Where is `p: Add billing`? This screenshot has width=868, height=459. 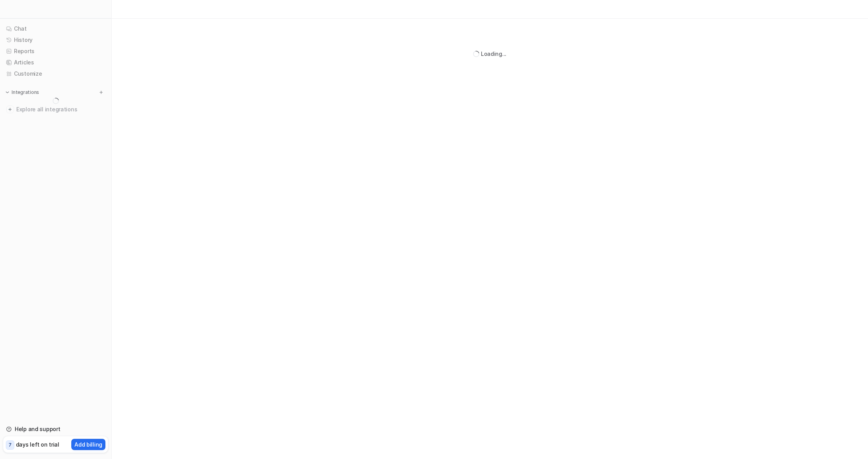 p: Add billing is located at coordinates (88, 444).